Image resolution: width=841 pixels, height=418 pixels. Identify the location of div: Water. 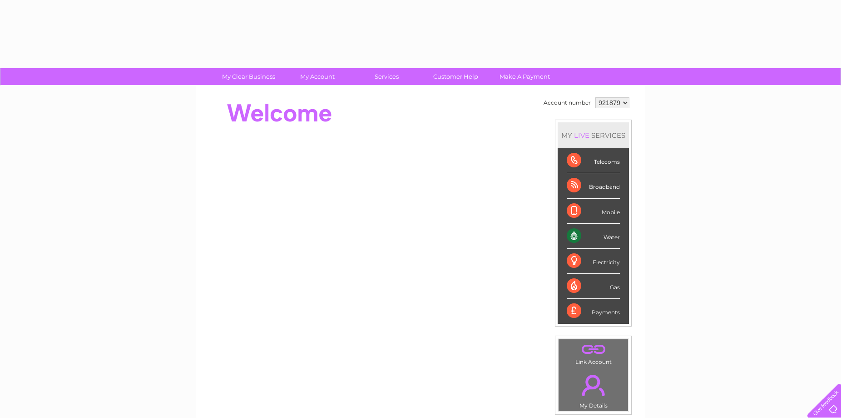
(593, 236).